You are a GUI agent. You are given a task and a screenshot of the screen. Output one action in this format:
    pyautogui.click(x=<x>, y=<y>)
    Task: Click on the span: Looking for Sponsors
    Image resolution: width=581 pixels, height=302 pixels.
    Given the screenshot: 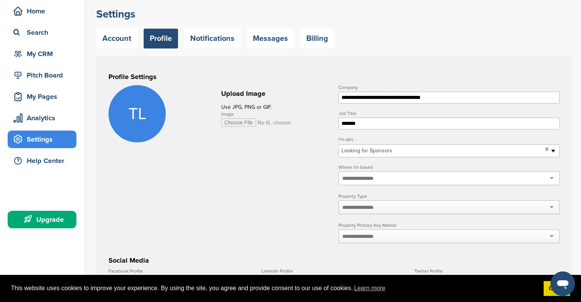 What is the action you would take?
    pyautogui.click(x=441, y=151)
    